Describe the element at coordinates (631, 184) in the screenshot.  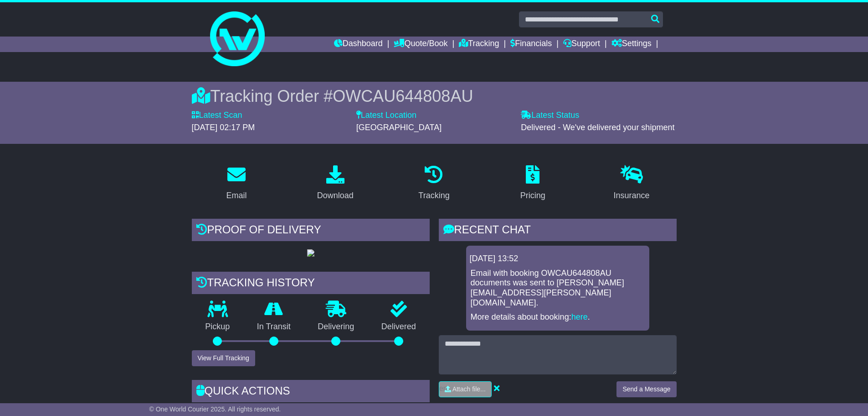
I see `a: Insurance` at that location.